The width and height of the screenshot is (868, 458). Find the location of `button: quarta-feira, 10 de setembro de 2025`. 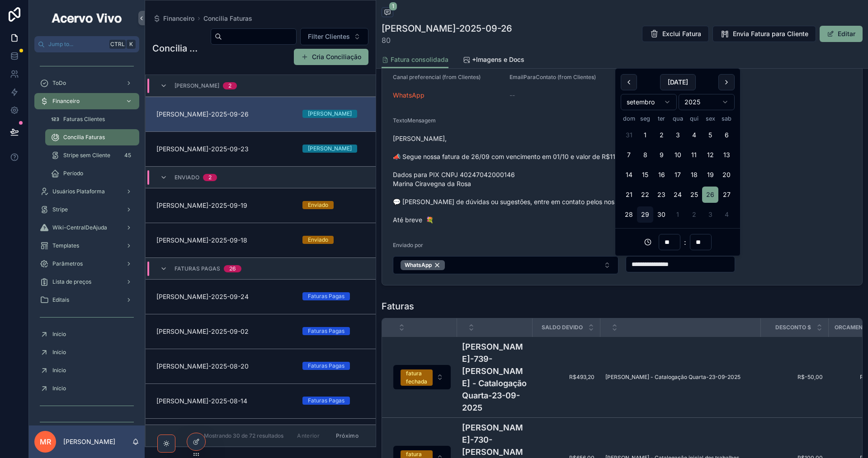

button: quarta-feira, 10 de setembro de 2025 is located at coordinates (677, 155).